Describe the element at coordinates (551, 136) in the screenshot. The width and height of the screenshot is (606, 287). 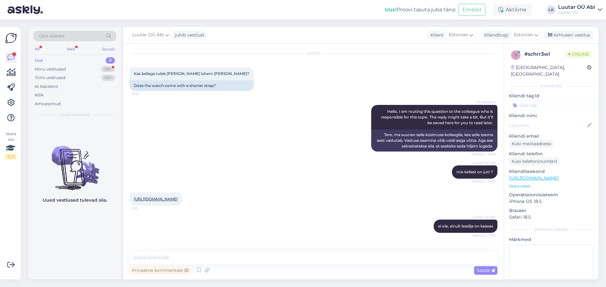
I see `p: Kliendi email` at that location.